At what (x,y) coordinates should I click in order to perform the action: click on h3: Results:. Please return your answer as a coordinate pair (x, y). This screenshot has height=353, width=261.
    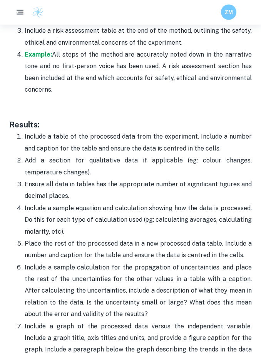
    Looking at the image, I should click on (130, 125).